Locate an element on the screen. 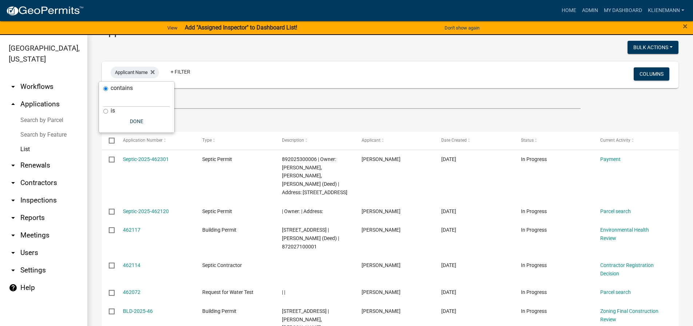 Image resolution: width=693 pixels, height=326 pixels. datatable-header-cell: Date Created is located at coordinates (474, 140).